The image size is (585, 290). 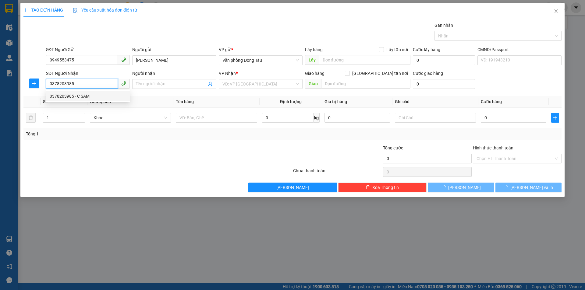 What do you see at coordinates (314, 50) in the screenshot?
I see `span: Lấy hàng` at bounding box center [314, 50].